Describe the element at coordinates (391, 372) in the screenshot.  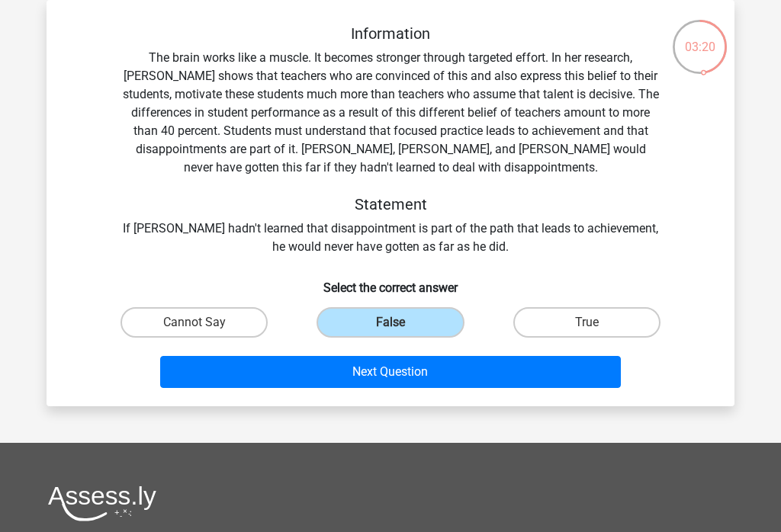
I see `button: Next Question` at that location.